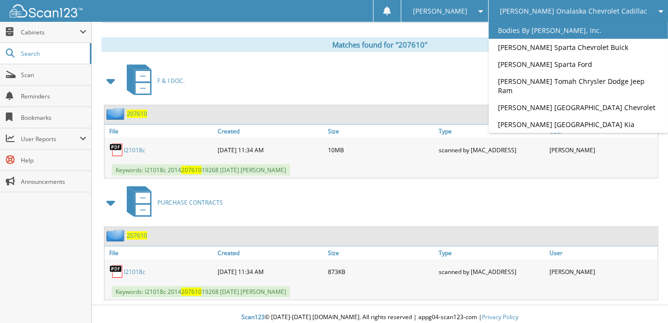 This screenshot has height=323, width=668. I want to click on img: scan123-logo-white.svg, so click(46, 11).